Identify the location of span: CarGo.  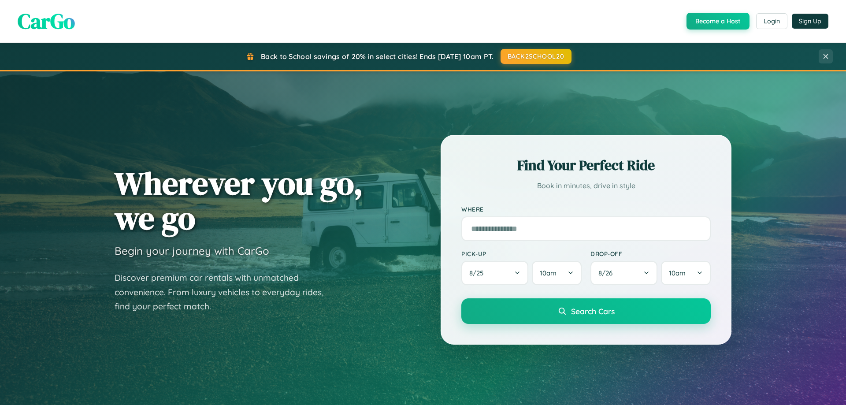
(46, 21).